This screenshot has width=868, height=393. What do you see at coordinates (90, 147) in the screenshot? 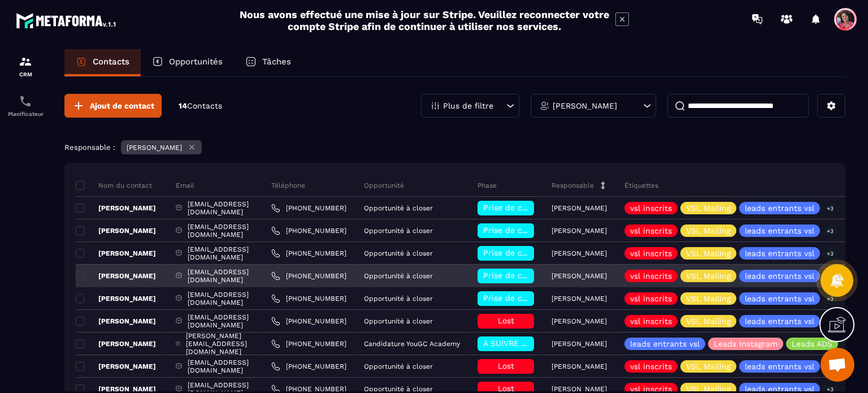
I see `p: Responsable :` at bounding box center [90, 147].